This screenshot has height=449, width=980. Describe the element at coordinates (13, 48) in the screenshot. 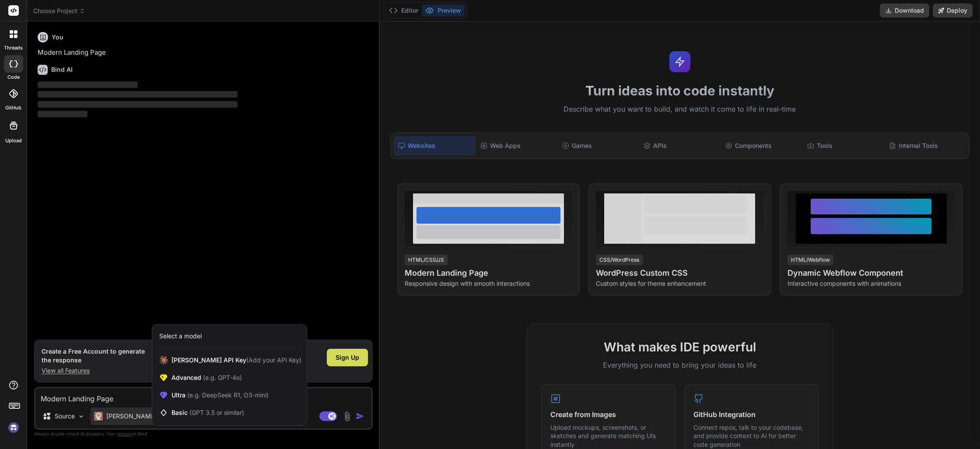

I see `label: threads` at that location.